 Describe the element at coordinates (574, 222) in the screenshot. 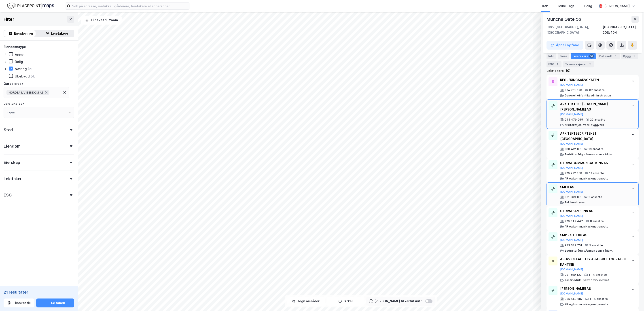

I see `div: 929 347 447` at that location.